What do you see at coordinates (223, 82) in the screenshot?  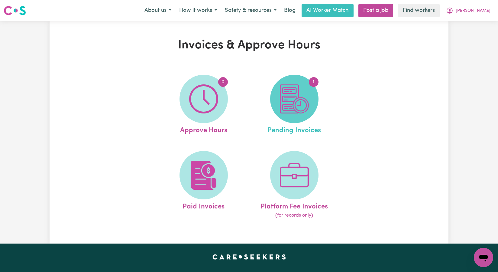 I see `span: 0` at bounding box center [223, 82].